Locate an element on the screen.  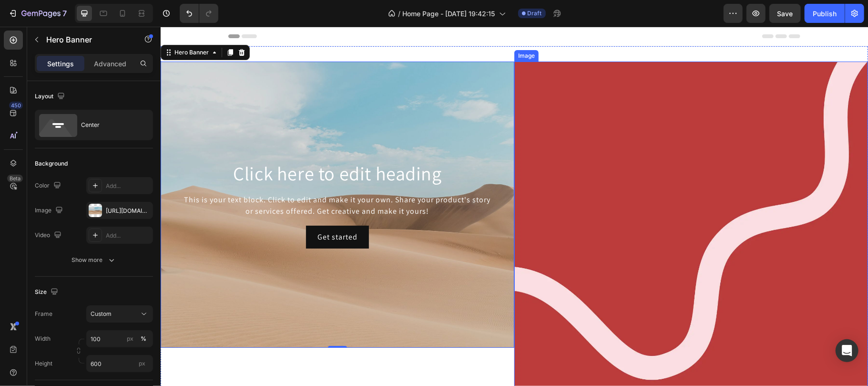
input: px% is located at coordinates (119, 339).